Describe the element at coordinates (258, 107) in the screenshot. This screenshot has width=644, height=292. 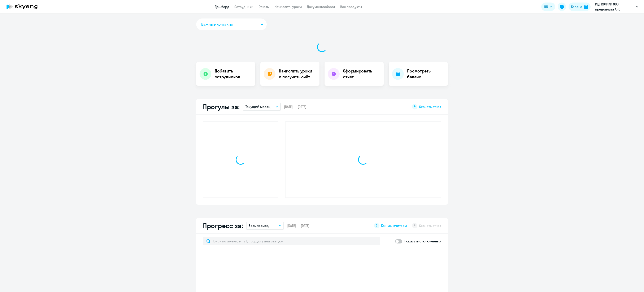
I see `p: Текущий месяц` at that location.